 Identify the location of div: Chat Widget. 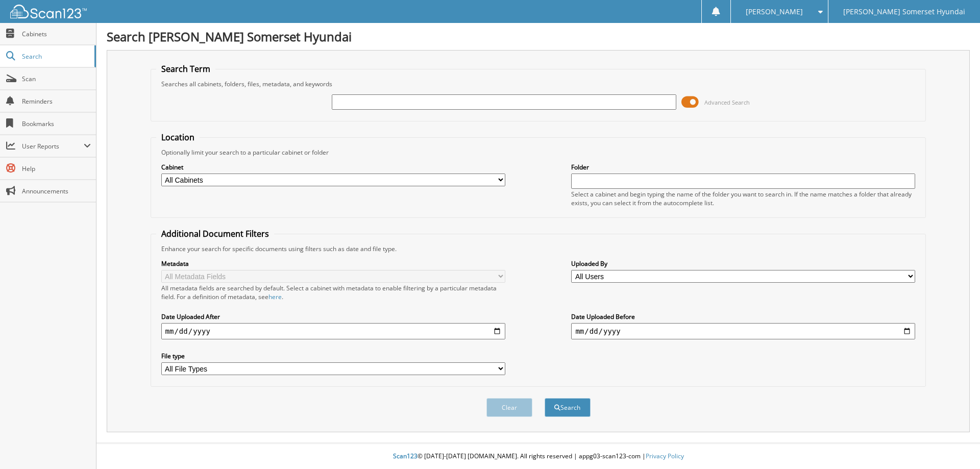
(955, 445).